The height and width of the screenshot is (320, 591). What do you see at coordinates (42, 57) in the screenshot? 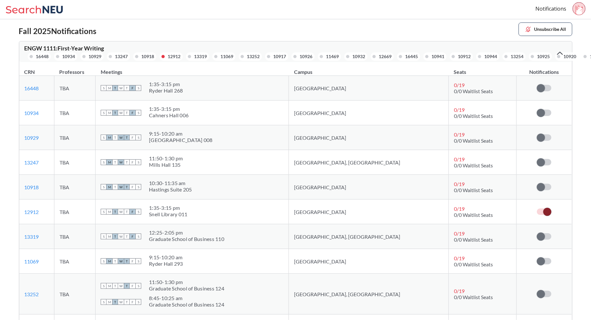
I see `div: 16448` at bounding box center [42, 57].